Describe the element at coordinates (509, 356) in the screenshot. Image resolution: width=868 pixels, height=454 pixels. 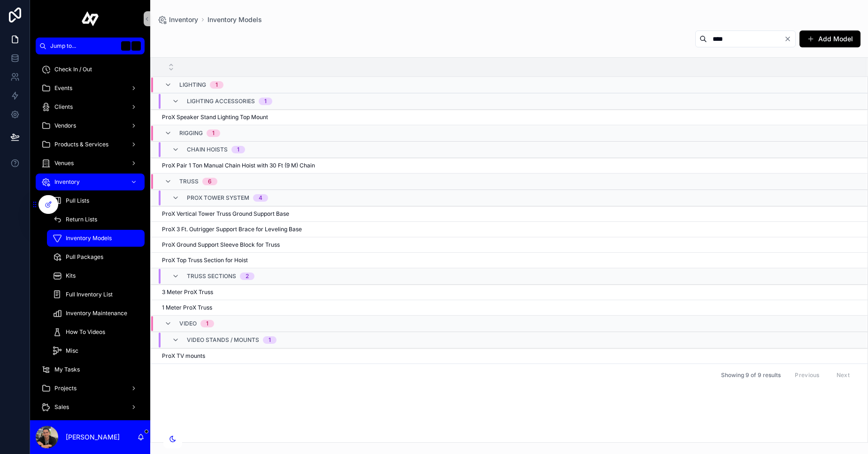
I see `a: ProX TV mounts` at that location.